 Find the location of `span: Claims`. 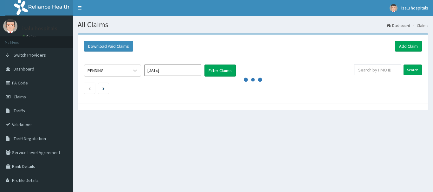

span: Claims is located at coordinates (20, 97).